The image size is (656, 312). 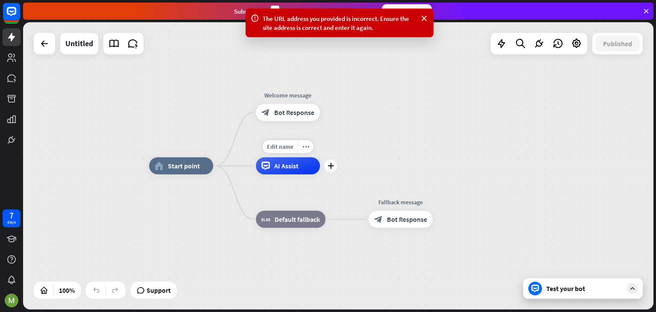 What do you see at coordinates (306, 146) in the screenshot?
I see `i: more_horiz` at bounding box center [306, 146].